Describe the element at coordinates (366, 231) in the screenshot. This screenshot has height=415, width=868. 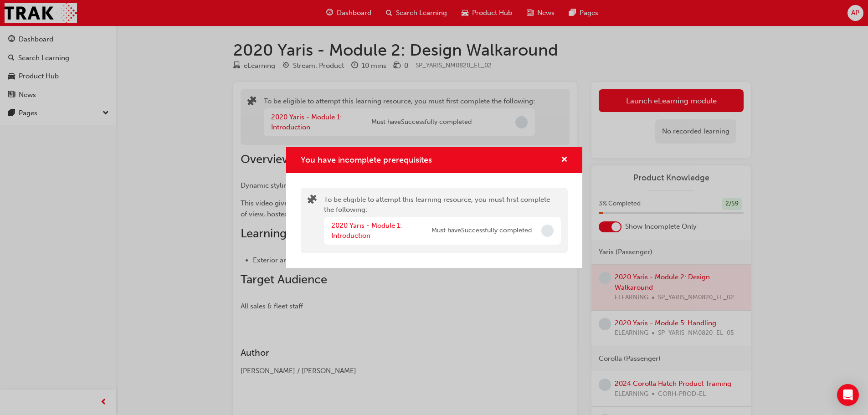
I see `a: 2020 Yaris - Module 1: Introduction` at that location.